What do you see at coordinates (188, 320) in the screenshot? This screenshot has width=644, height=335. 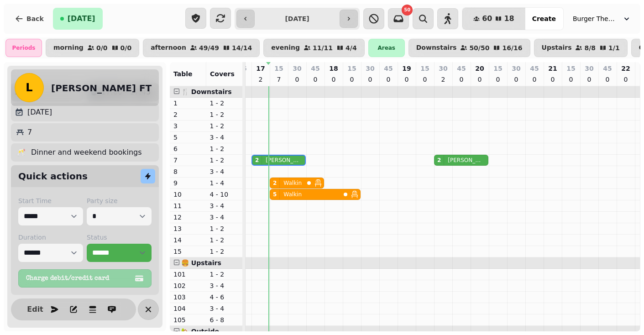 I see `p: 105` at bounding box center [188, 320].